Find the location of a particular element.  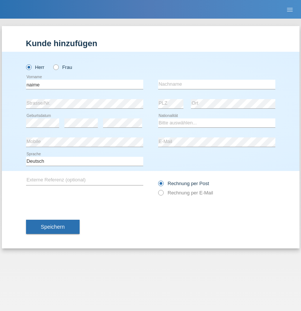

input: Rechnung per E-Mail is located at coordinates (160, 194).